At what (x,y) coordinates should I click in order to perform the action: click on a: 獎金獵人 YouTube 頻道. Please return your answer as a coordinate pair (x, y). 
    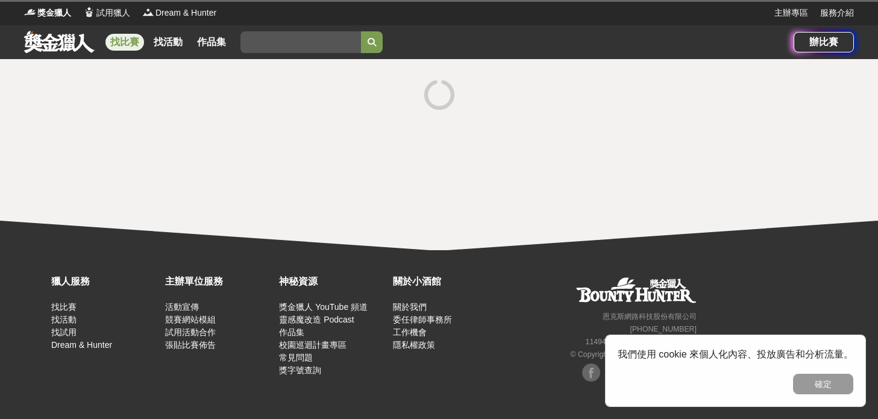
    Looking at the image, I should click on (323, 307).